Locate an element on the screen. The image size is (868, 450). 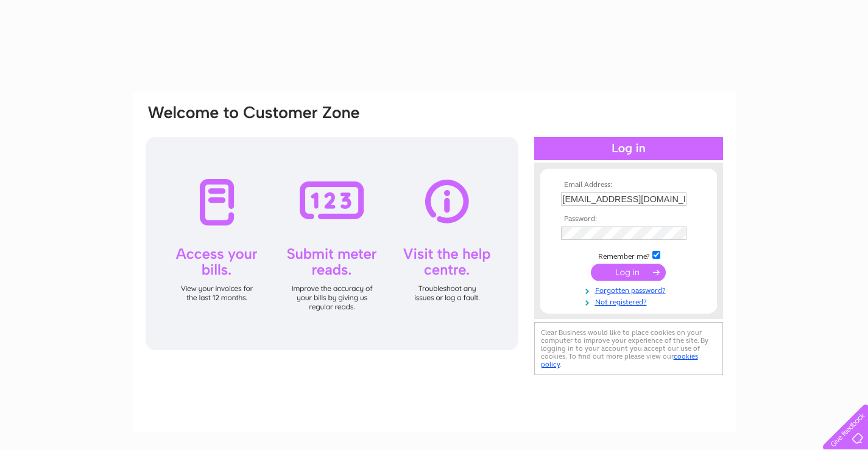
div: Clear Business would like to place cookies on your computer to improve your experience of the sit... is located at coordinates (629, 348).